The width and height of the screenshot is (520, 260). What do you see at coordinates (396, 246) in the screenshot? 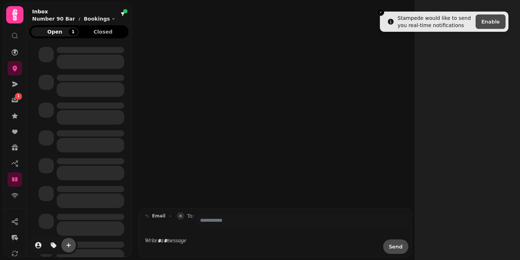
I see `span: Send` at bounding box center [396, 246].